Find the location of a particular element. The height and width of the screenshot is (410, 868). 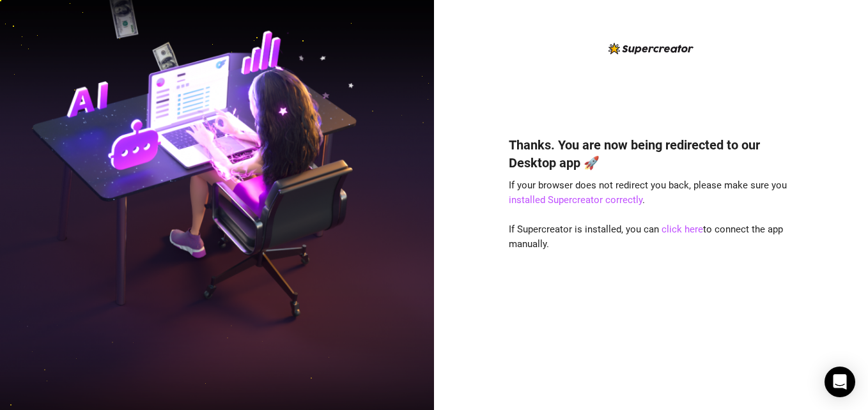

a: installed Supercreator correctly is located at coordinates (575, 200).